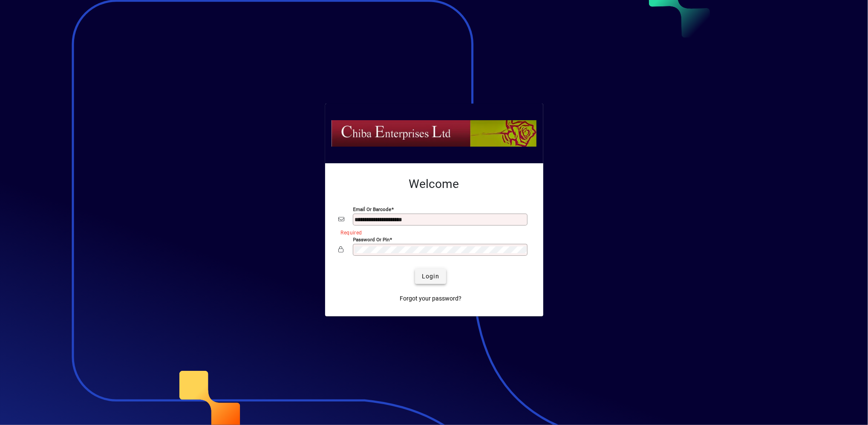 Image resolution: width=868 pixels, height=425 pixels. Describe the element at coordinates (431, 232) in the screenshot. I see `mat-error: Required` at that location.